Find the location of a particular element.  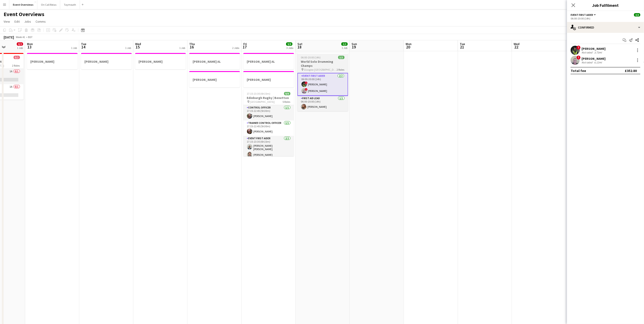

span: Tue is located at coordinates (84, 44).